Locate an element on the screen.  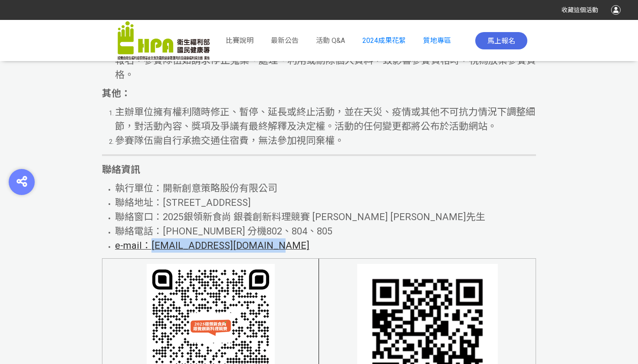
span: 馬上報名 is located at coordinates (501, 41).